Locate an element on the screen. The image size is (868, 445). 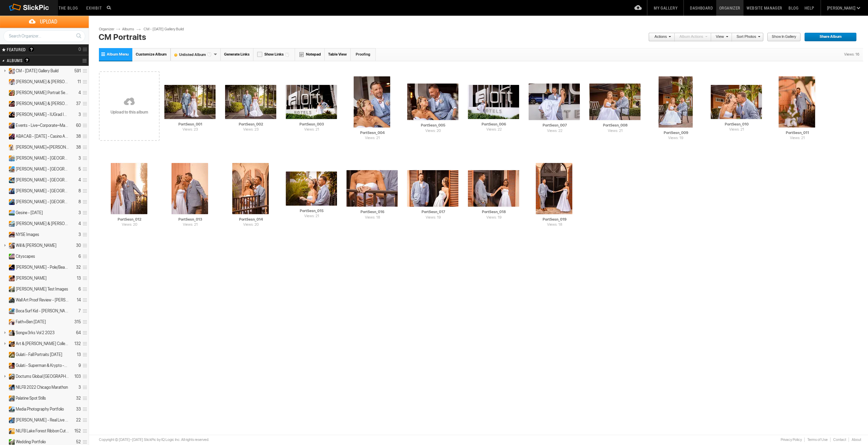
img: PortSesn_009.webp is located at coordinates (675, 102).